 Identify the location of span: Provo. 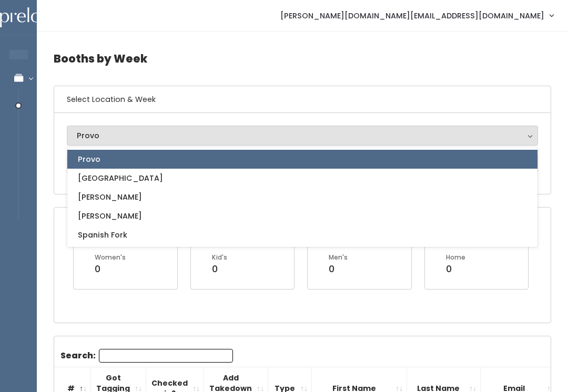
(89, 159).